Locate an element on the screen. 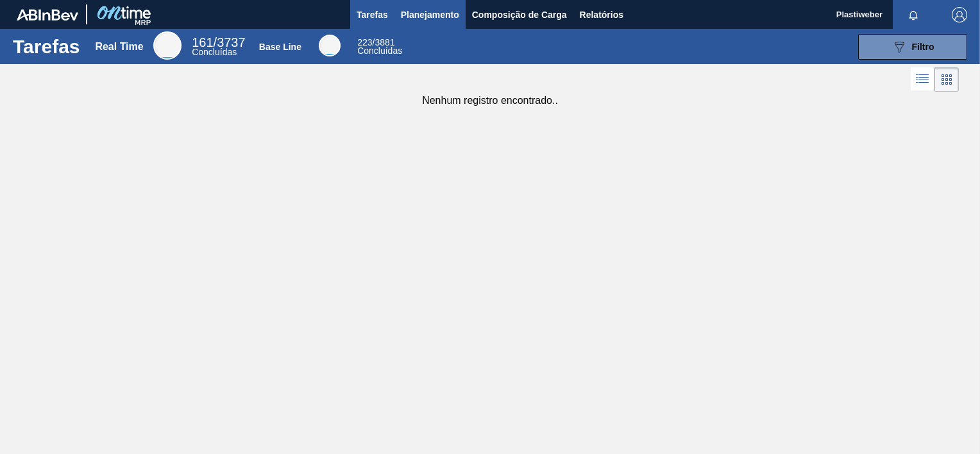  span: 161 is located at coordinates (202, 42).